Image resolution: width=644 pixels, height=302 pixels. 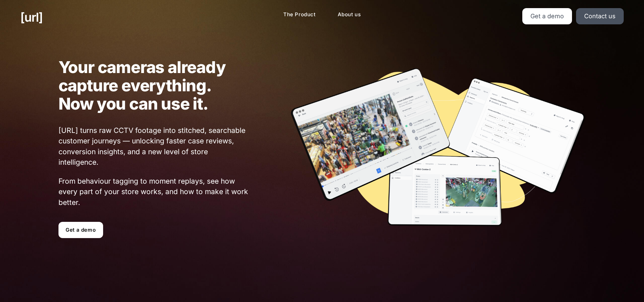 I want to click on h1: Your cameras already capture everything. Now you can use it., so click(x=154, y=85).